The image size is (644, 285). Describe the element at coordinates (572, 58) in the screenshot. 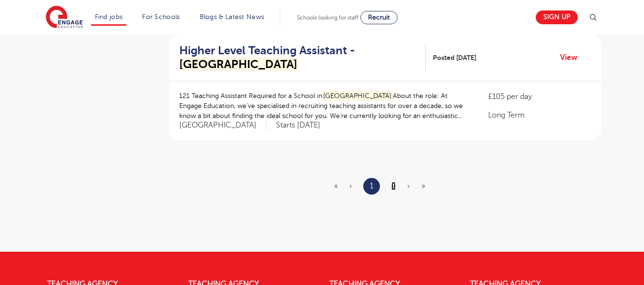

I see `a: View` at that location.